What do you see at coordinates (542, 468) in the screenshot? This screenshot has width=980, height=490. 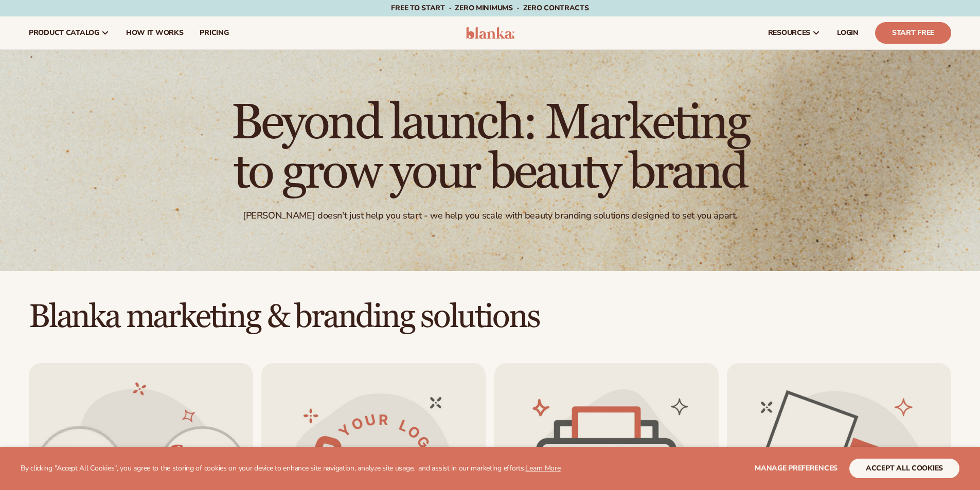 I see `a: Learn More` at bounding box center [542, 468].